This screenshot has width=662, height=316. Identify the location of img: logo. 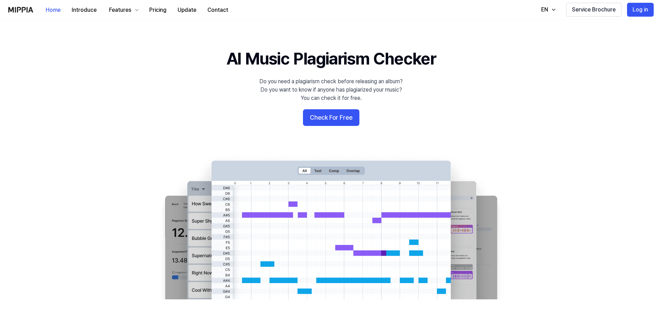
(21, 10).